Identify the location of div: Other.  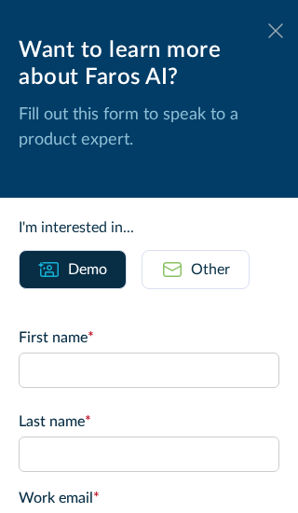
(211, 269).